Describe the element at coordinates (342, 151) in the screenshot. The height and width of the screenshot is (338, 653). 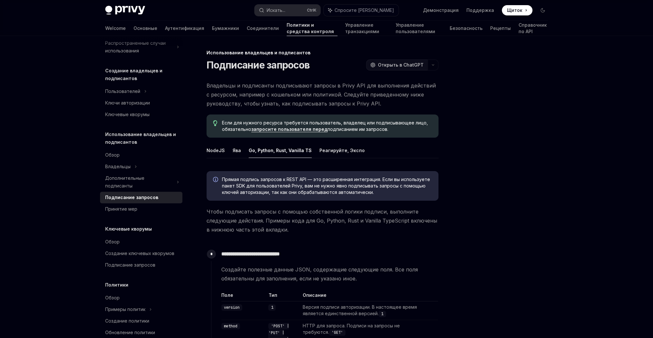
I see `font: Реагируйте, Экспо` at that location.